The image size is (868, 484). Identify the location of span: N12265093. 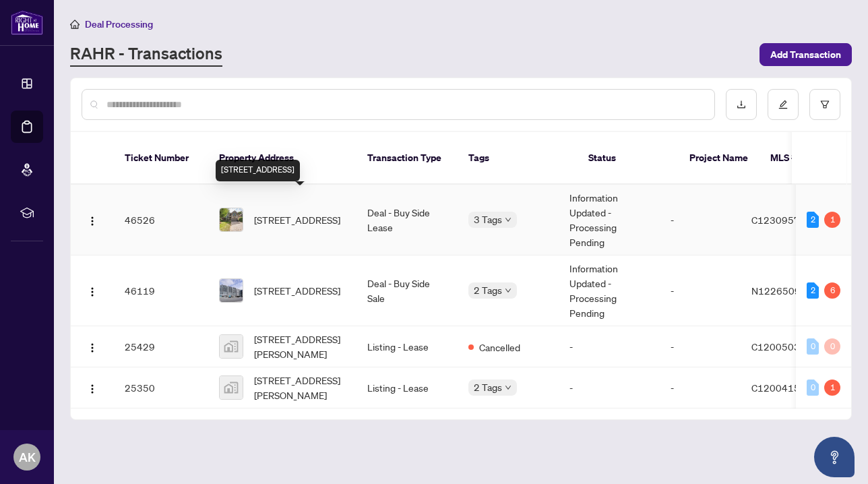
(779, 291).